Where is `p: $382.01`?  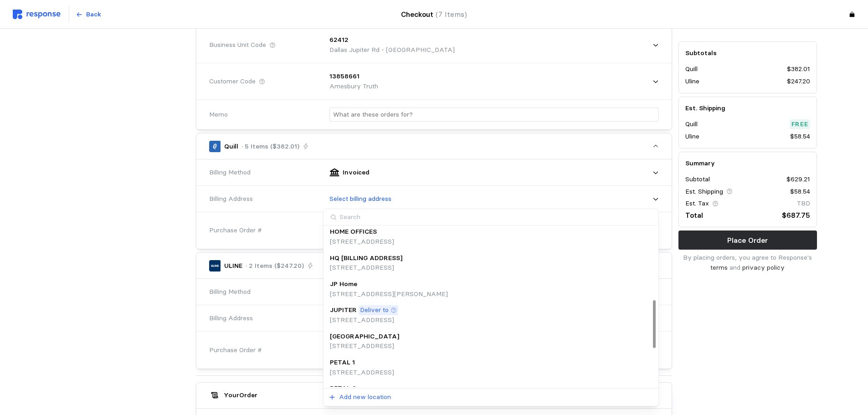
p: $382.01 is located at coordinates (798, 70).